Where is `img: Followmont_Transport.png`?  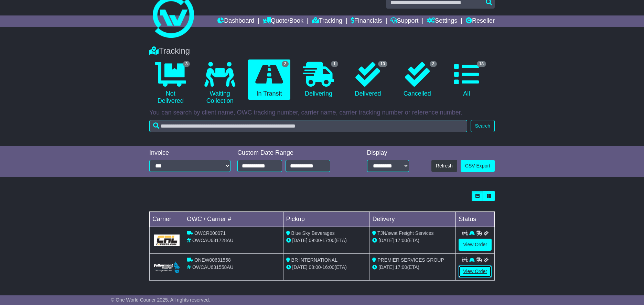
img: Followmont_Transport.png is located at coordinates (167, 267).